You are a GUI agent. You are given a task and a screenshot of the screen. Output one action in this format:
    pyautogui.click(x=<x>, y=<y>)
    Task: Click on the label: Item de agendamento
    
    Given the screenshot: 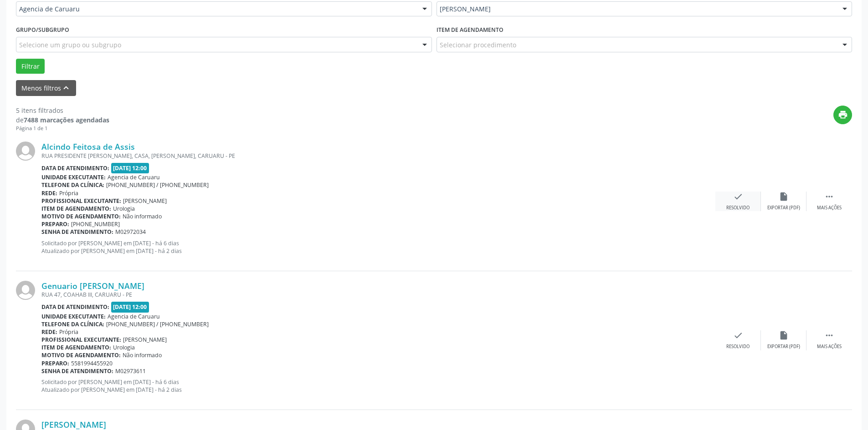 What is the action you would take?
    pyautogui.click(x=469, y=29)
    